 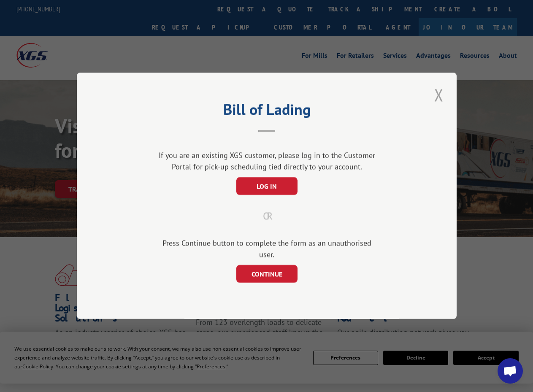 What do you see at coordinates (266, 274) in the screenshot?
I see `button: CONTINUE` at bounding box center [266, 274].